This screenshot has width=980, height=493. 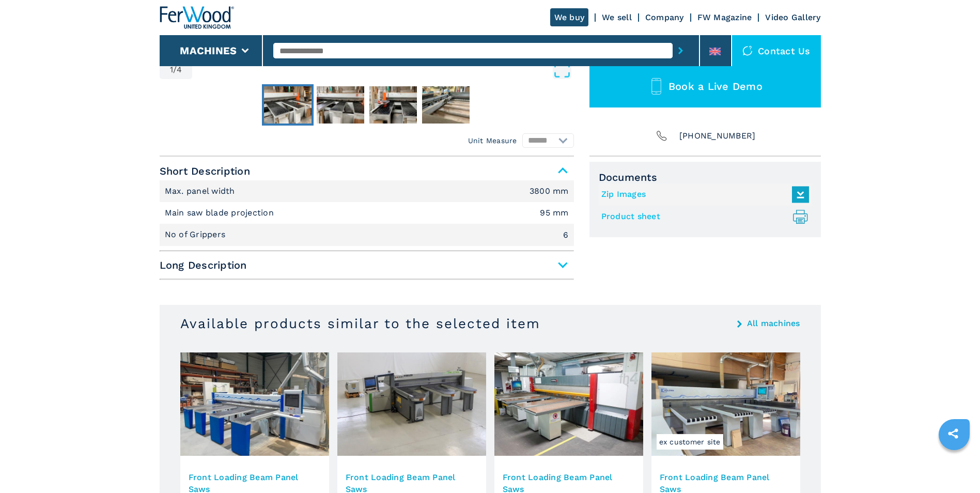 I want to click on p: Max. panel width, so click(x=201, y=191).